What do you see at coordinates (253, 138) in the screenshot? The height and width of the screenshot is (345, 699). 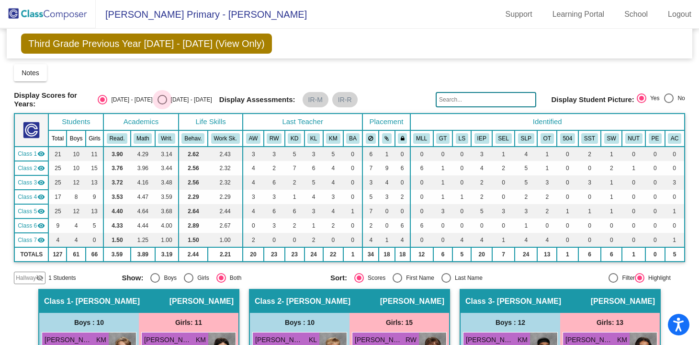 I see `button: AW` at bounding box center [253, 138].